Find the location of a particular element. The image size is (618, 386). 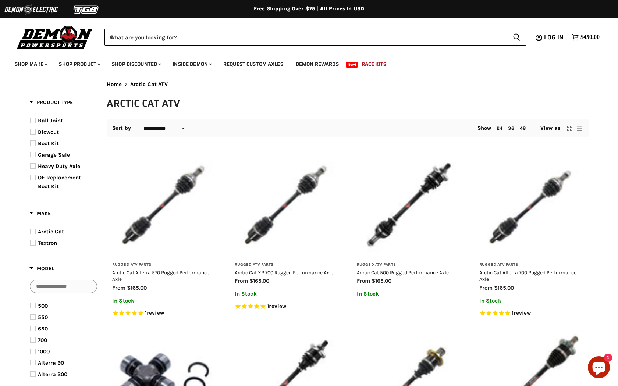

span: Make is located at coordinates (40, 213).